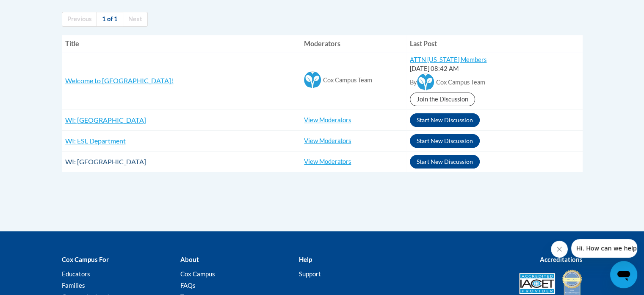 The width and height of the screenshot is (644, 295). I want to click on span: By, so click(413, 82).